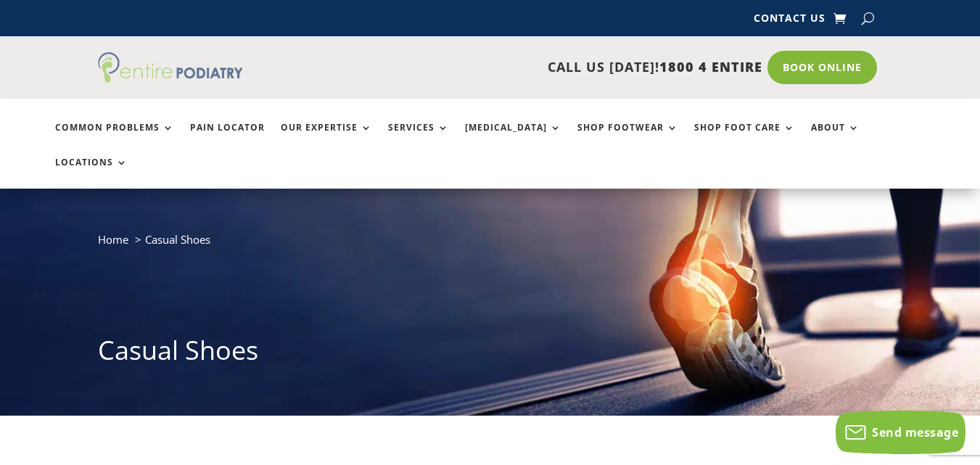  I want to click on a: Our Expertise, so click(326, 138).